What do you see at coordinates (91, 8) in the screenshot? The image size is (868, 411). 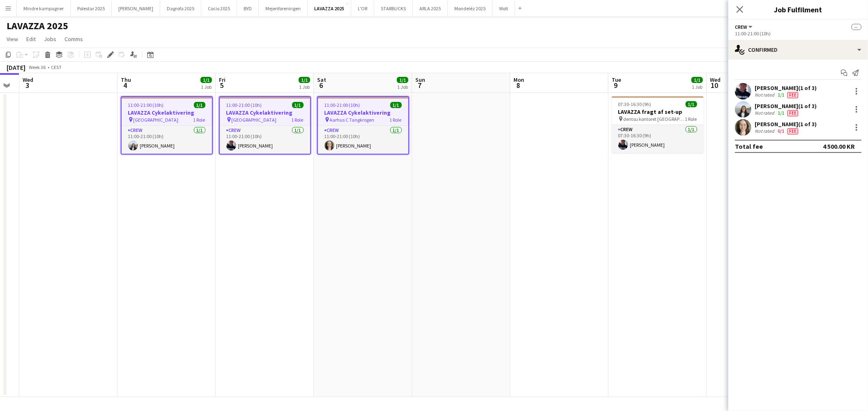 I see `button: Polestar 2025` at bounding box center [91, 8].